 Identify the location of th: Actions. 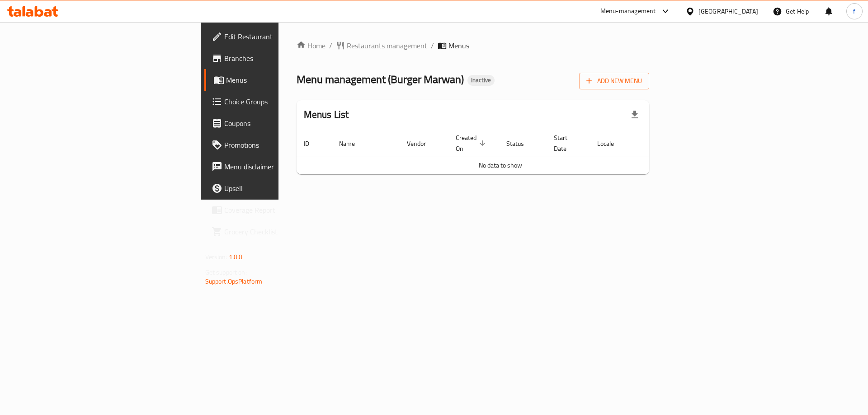
(671, 143).